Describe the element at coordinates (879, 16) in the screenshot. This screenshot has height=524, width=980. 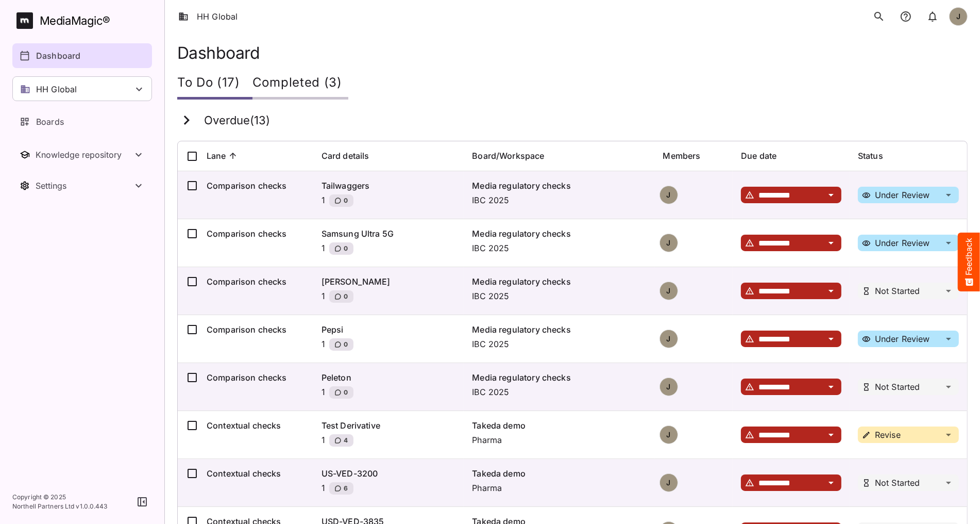
I see `button: search` at that location.